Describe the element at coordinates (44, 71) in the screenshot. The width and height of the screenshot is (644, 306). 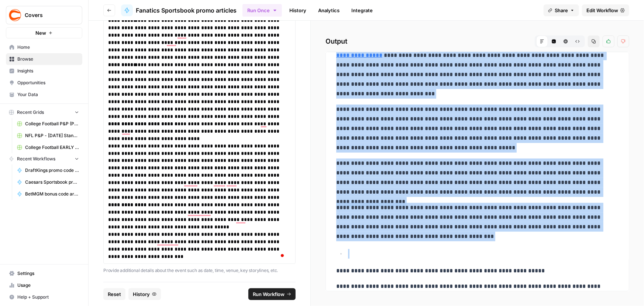
I see `a: Insights` at that location.